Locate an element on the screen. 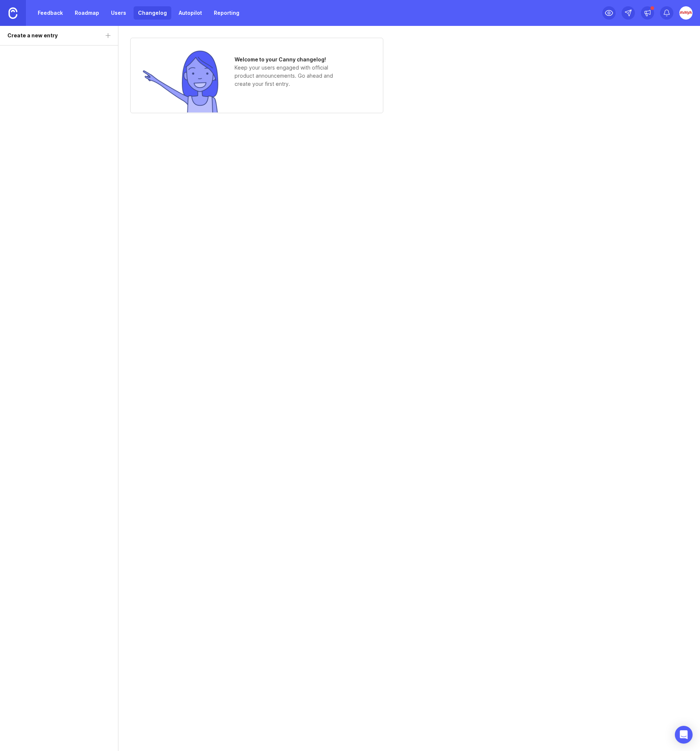 This screenshot has width=700, height=751. div: Create a new entry is located at coordinates (33, 35).